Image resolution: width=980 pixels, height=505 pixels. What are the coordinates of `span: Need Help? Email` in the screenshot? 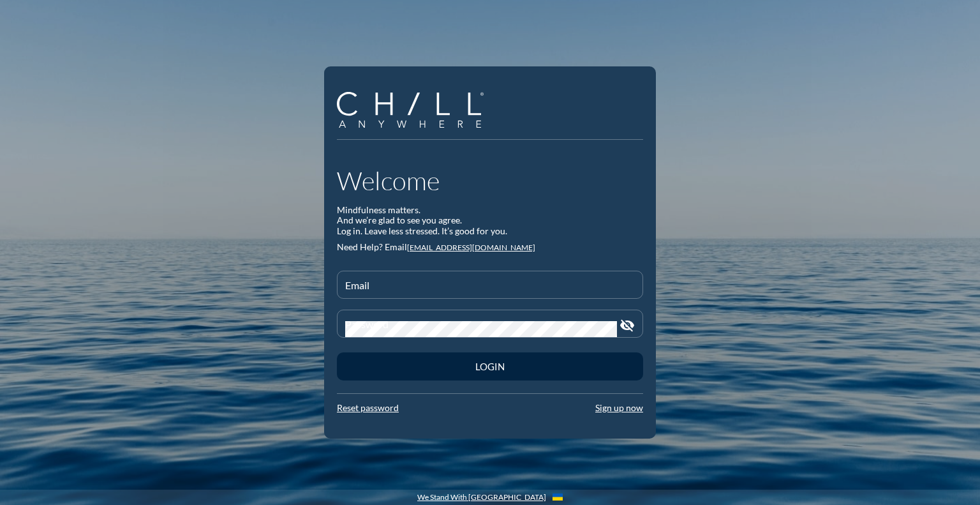 It's located at (372, 246).